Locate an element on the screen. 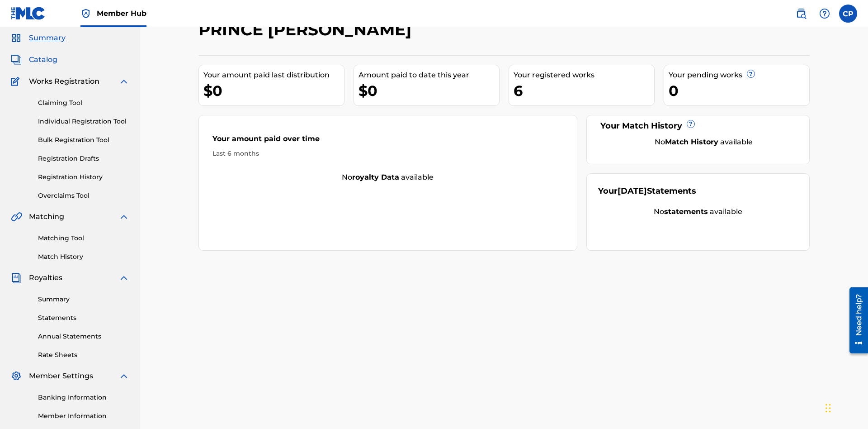 This screenshot has height=429, width=868. img: Royalties is located at coordinates (16, 278).